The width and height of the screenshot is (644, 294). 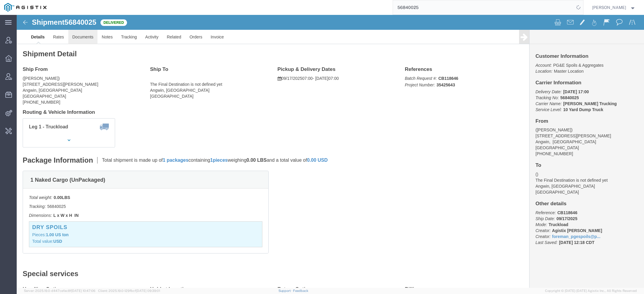 What do you see at coordinates (25, 8) in the screenshot?
I see `img: logo` at bounding box center [25, 8].